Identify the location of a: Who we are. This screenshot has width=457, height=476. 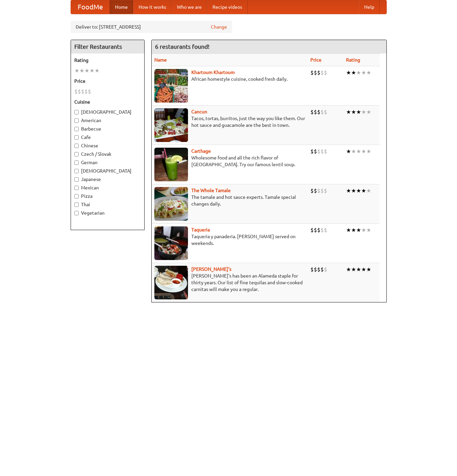
(189, 7).